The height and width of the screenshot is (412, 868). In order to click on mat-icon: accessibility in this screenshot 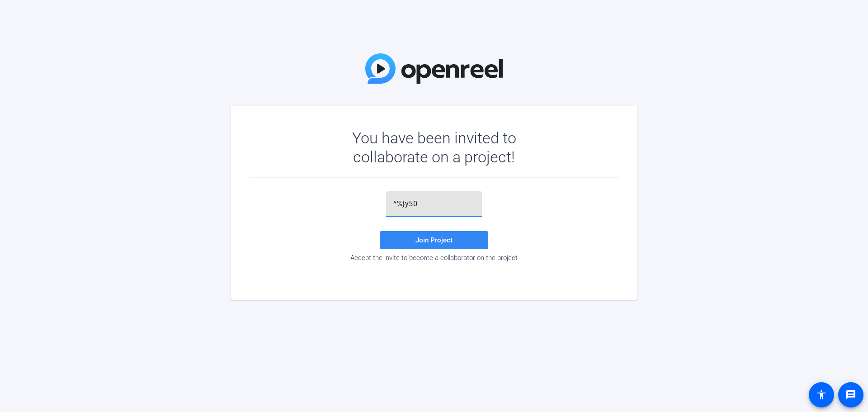, I will do `click(821, 395)`.